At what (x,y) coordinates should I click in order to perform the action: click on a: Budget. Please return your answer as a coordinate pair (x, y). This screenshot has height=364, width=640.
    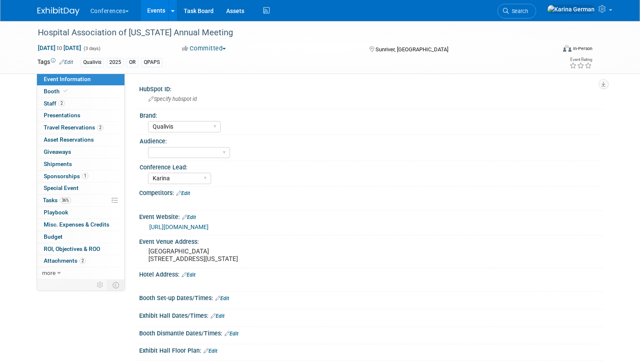
    Looking at the image, I should click on (80, 237).